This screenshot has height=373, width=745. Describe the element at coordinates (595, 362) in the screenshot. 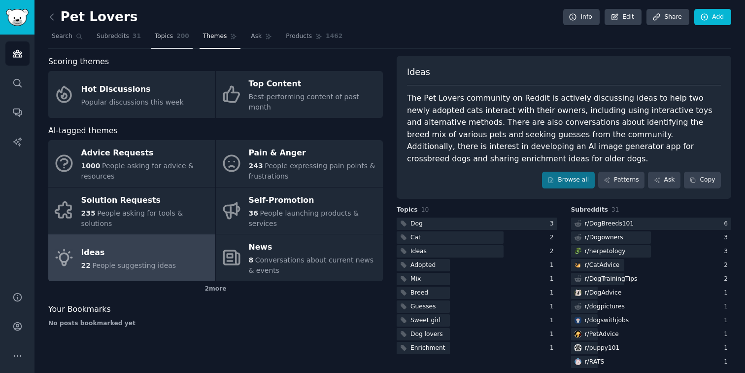

I see `div: r/ RATS` at that location.